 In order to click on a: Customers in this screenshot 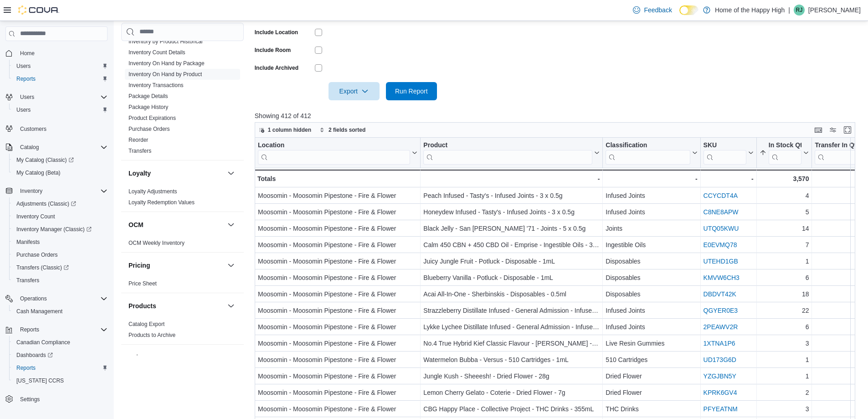, I will do `click(33, 129)`.